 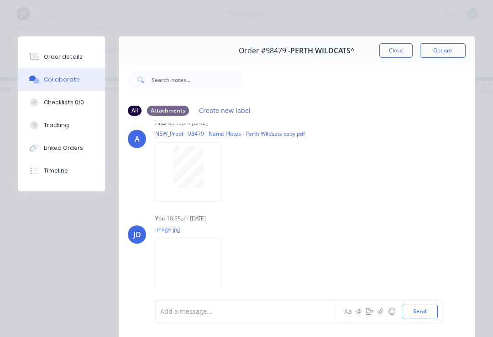 I want to click on div: All, so click(x=135, y=111).